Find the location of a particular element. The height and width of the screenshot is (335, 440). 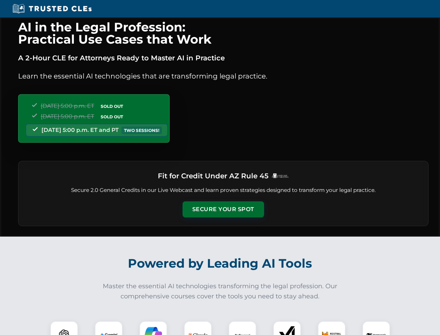

button: Secure Your Spot is located at coordinates (224, 209).